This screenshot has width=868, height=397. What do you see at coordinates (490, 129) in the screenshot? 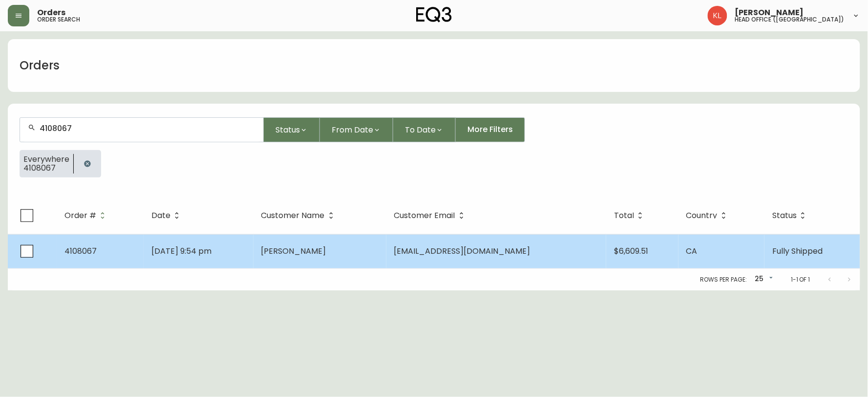
I see `button: More Filters` at bounding box center [490, 129].